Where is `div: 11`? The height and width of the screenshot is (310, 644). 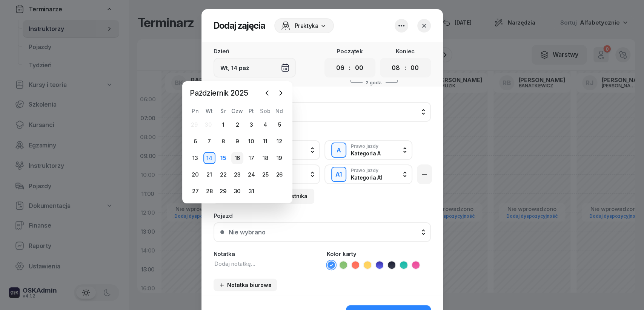
div: 11 is located at coordinates (265, 141).